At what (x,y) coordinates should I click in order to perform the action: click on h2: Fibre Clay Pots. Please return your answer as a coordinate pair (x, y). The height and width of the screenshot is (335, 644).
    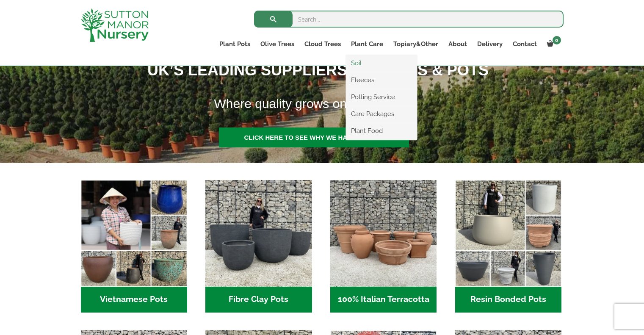
    Looking at the image, I should click on (258, 300).